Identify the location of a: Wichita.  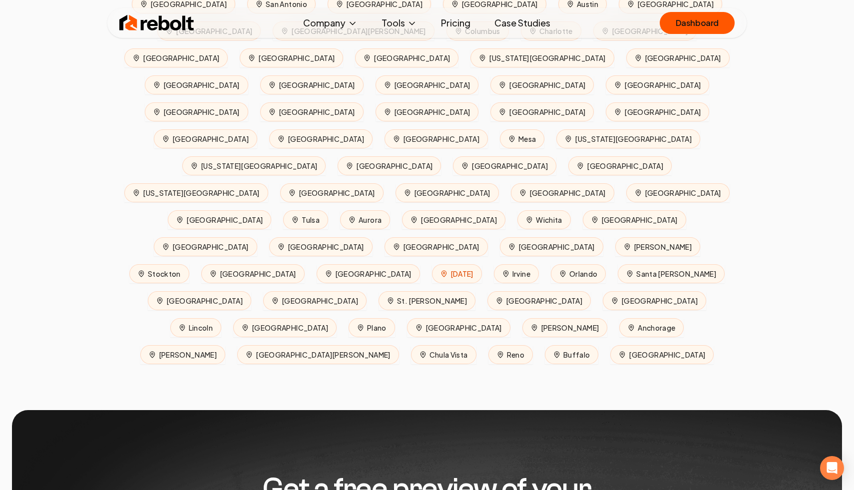
(544, 220).